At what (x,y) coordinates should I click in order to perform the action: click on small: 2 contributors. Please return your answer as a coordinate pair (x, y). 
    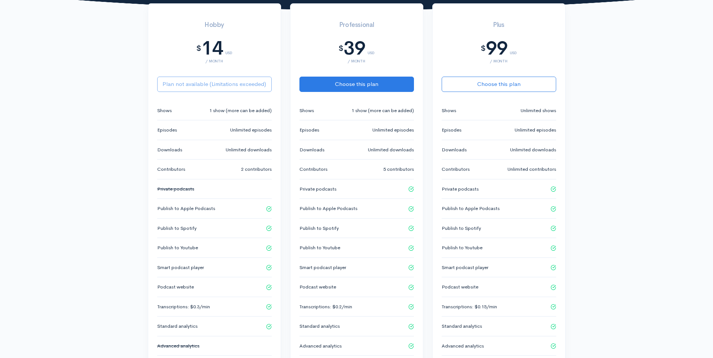
    Looking at the image, I should click on (256, 169).